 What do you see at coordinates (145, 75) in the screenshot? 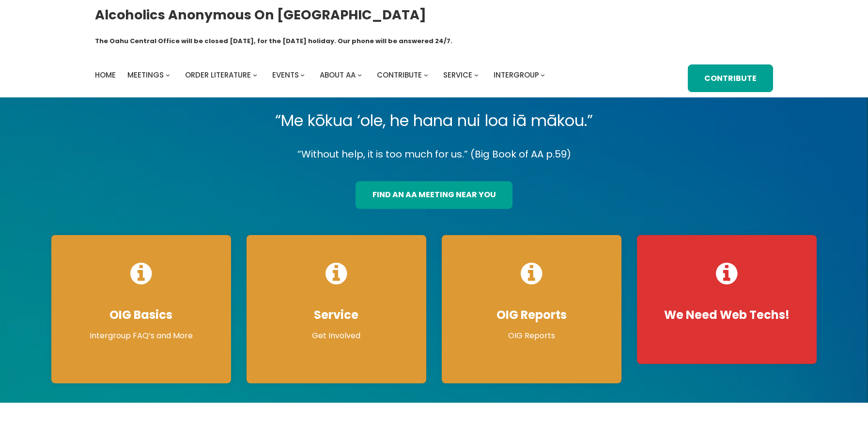
I see `a: Meetings` at bounding box center [145, 75].